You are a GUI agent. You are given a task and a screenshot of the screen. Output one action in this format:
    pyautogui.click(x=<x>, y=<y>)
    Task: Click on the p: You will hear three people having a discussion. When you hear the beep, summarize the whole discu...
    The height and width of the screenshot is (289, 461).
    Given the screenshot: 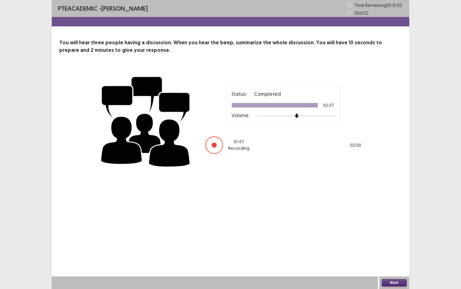 What is the action you would take?
    pyautogui.click(x=231, y=46)
    